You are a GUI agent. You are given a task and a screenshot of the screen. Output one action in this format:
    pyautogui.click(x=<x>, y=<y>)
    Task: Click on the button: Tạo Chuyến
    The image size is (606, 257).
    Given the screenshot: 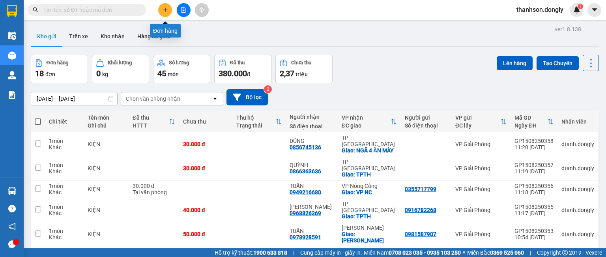 What is the action you would take?
    pyautogui.click(x=558, y=63)
    